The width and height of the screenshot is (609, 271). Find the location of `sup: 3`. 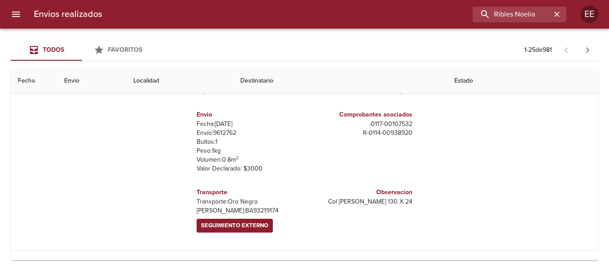

sup: 3 is located at coordinates (237, 157).